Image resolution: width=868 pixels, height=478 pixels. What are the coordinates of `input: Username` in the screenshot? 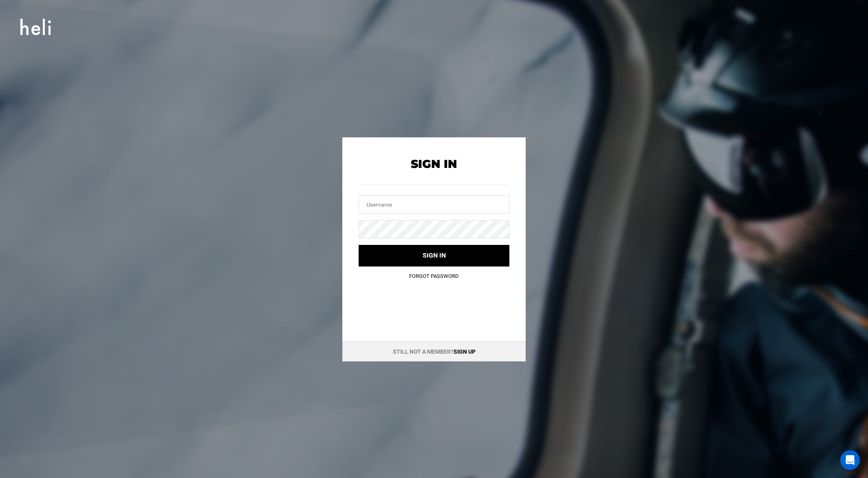 It's located at (434, 204).